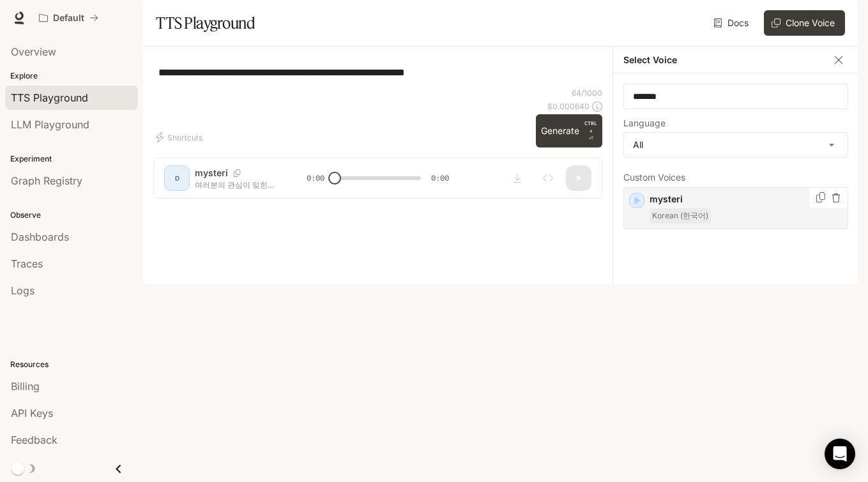  Describe the element at coordinates (569, 106) in the screenshot. I see `p: $ 0.000640` at that location.